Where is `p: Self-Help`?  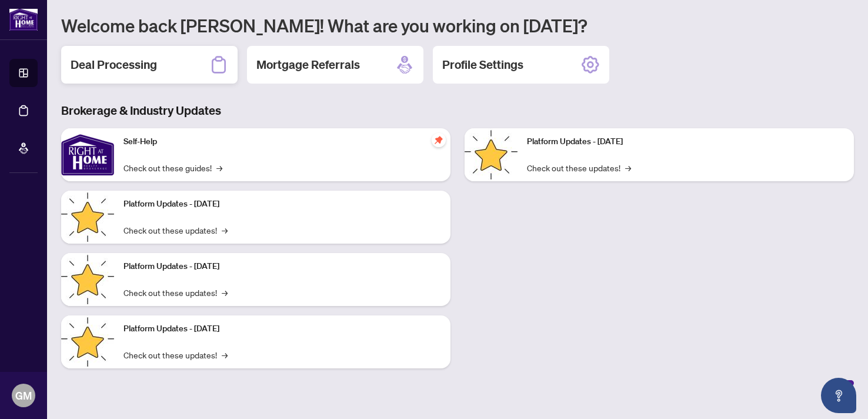 p: Self-Help is located at coordinates (282, 142).